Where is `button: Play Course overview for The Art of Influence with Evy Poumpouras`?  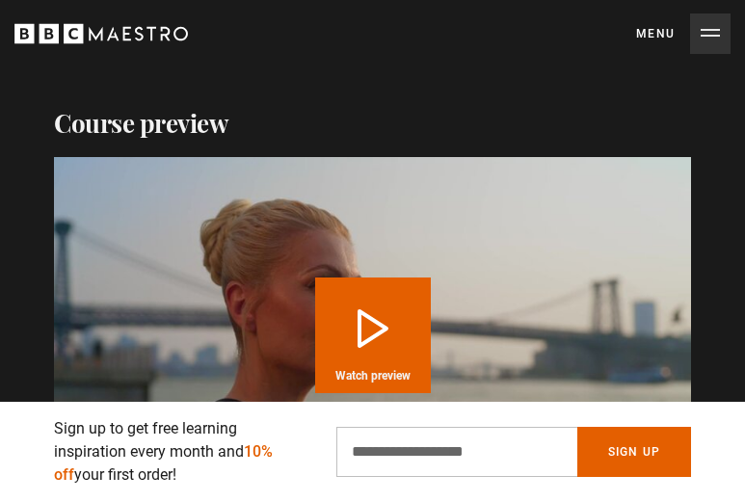 button: Play Course overview for The Art of Influence with Evy Poumpouras is located at coordinates (373, 335).